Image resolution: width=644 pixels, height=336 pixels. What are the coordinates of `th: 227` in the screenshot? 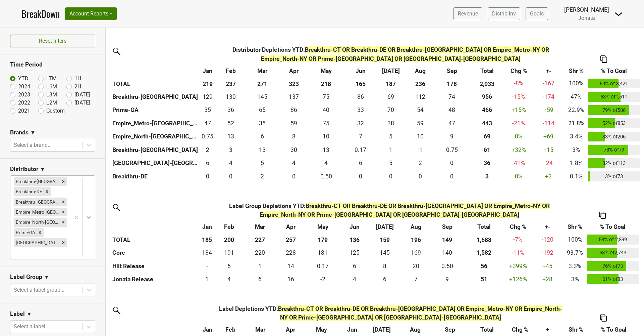 It's located at (260, 239).